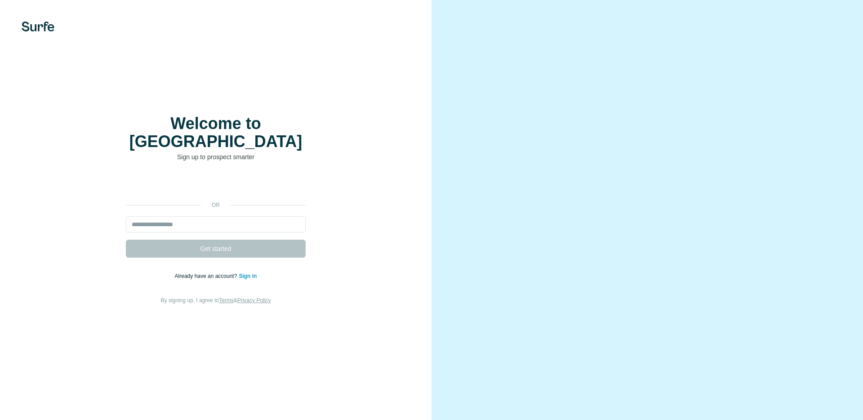  What do you see at coordinates (216, 157) in the screenshot?
I see `p: Sign up to prospect smarter` at bounding box center [216, 157].